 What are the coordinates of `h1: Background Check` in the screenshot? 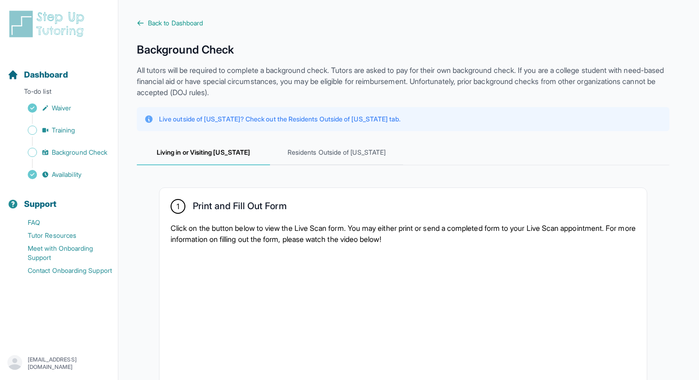 It's located at (403, 50).